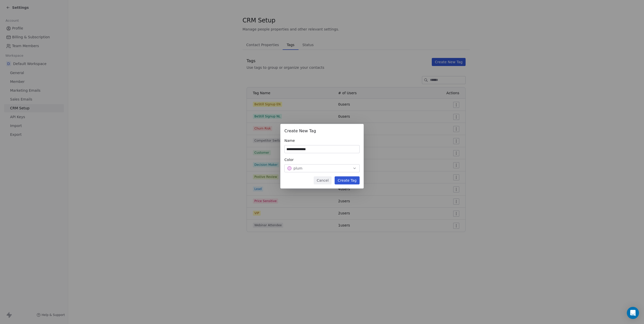  Describe the element at coordinates (322, 131) in the screenshot. I see `div: Create New Tag` at that location.